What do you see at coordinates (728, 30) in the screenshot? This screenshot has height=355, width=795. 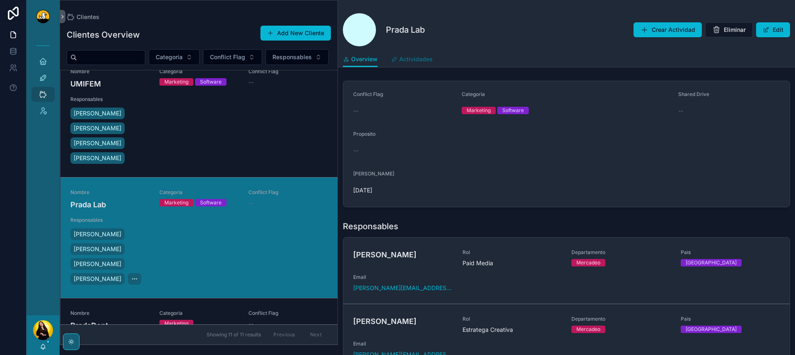 I see `button: Eliminar` at bounding box center [728, 30].